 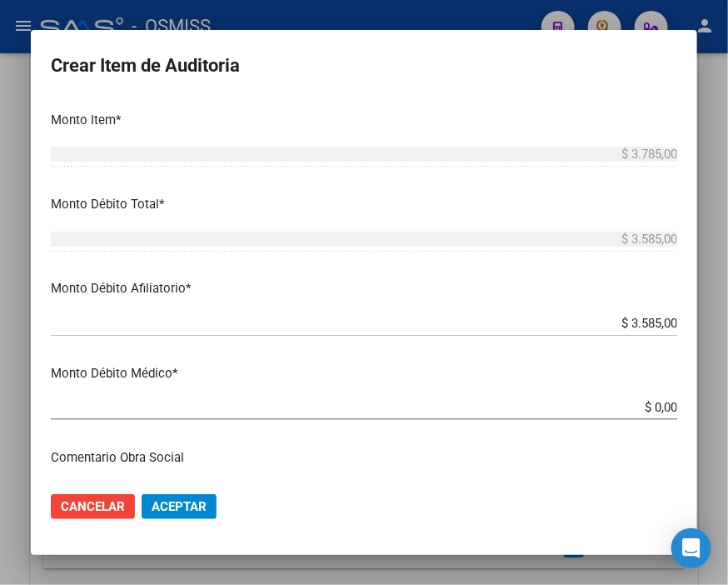 What do you see at coordinates (364, 457) in the screenshot?
I see `p: Comentario Obra Social` at bounding box center [364, 457].